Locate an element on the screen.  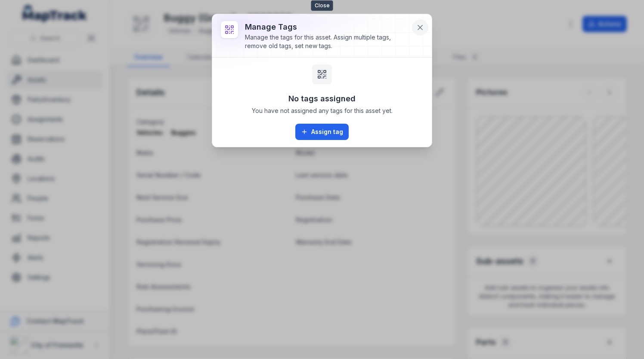
button: Assign tag is located at coordinates (322, 132).